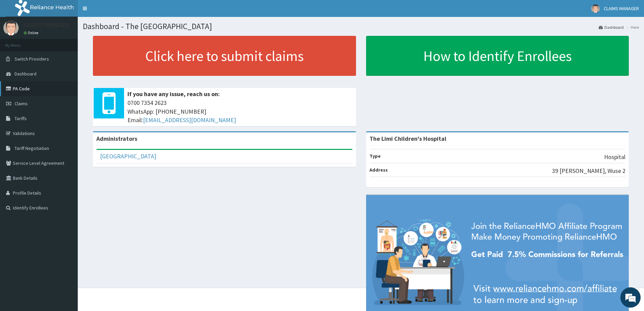 This screenshot has height=311, width=644. What do you see at coordinates (498, 56) in the screenshot?
I see `a: How to Identify Enrollees` at bounding box center [498, 56].